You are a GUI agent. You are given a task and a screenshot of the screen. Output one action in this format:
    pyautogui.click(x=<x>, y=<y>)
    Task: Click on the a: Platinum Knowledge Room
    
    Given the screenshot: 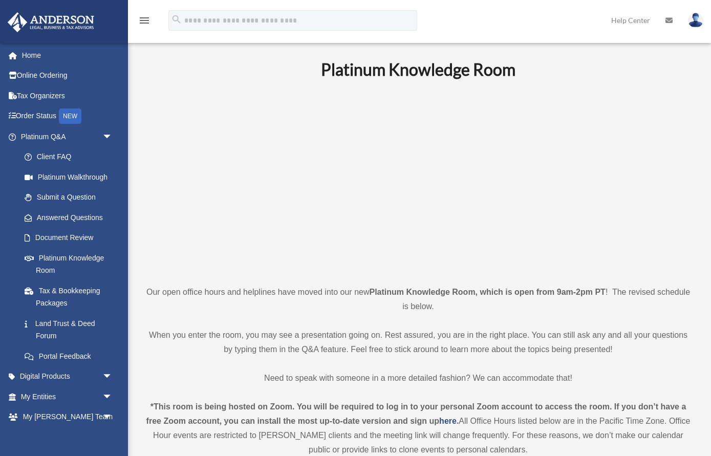 What is the action you would take?
    pyautogui.click(x=69, y=264)
    